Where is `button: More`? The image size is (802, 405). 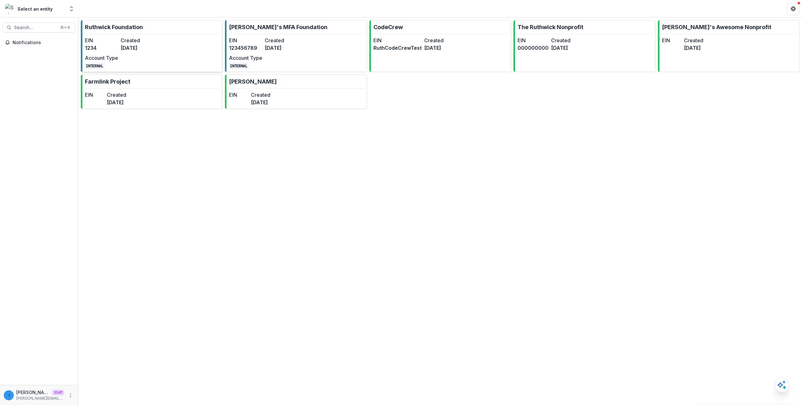
button: More is located at coordinates (70, 396).